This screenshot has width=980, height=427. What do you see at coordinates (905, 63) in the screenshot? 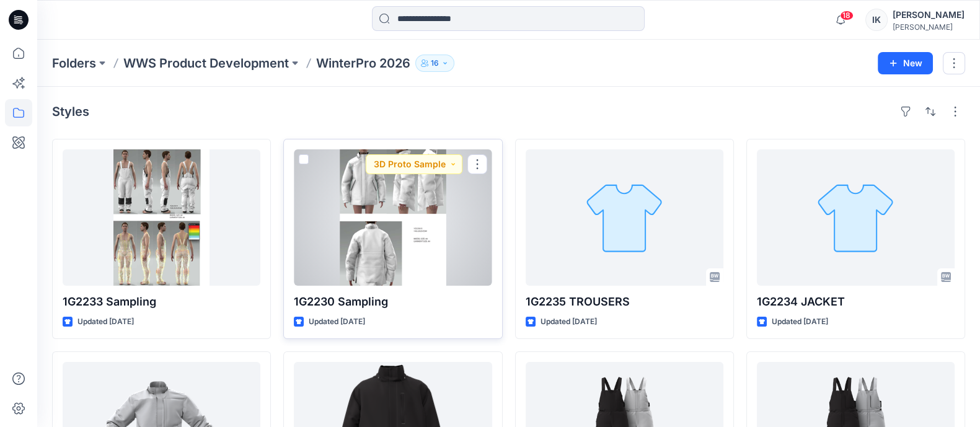
I see `button: New` at bounding box center [905, 63].